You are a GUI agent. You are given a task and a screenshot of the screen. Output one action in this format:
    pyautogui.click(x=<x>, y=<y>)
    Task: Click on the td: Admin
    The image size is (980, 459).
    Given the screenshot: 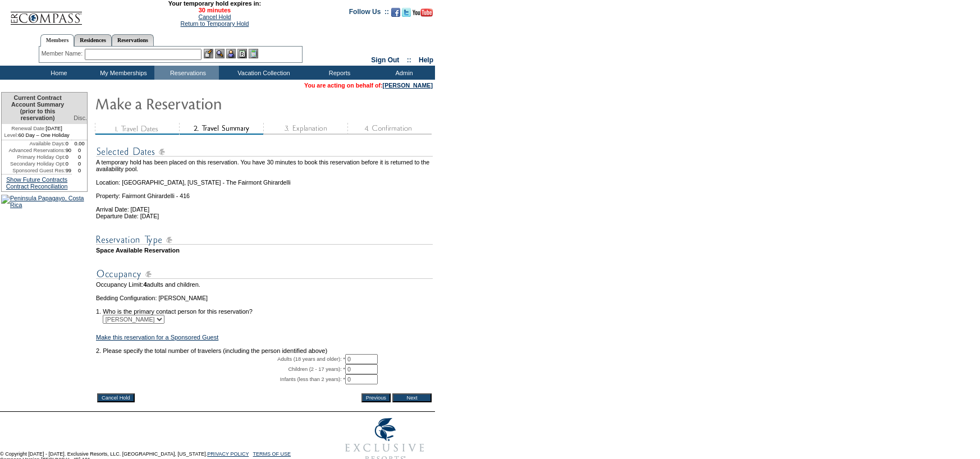 What is the action you would take?
    pyautogui.click(x=402, y=73)
    